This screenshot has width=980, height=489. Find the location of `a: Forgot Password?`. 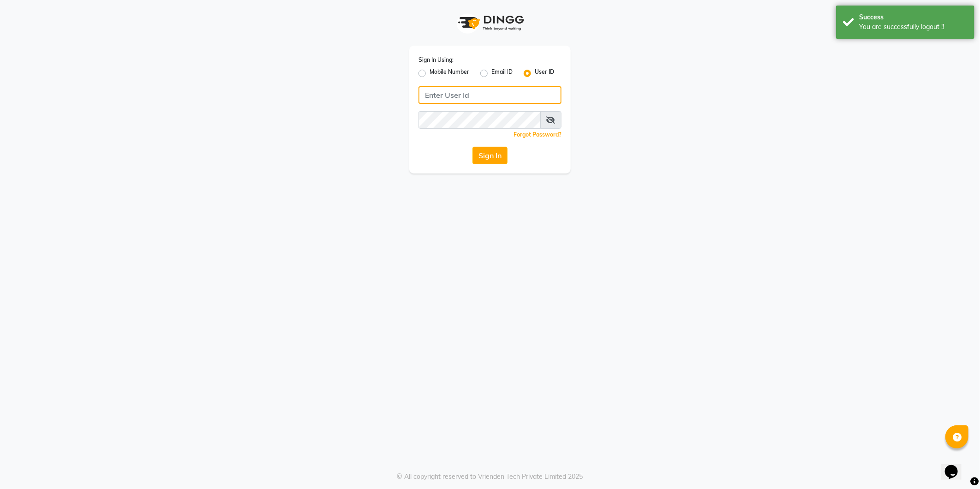

a: Forgot Password? is located at coordinates (538, 134).